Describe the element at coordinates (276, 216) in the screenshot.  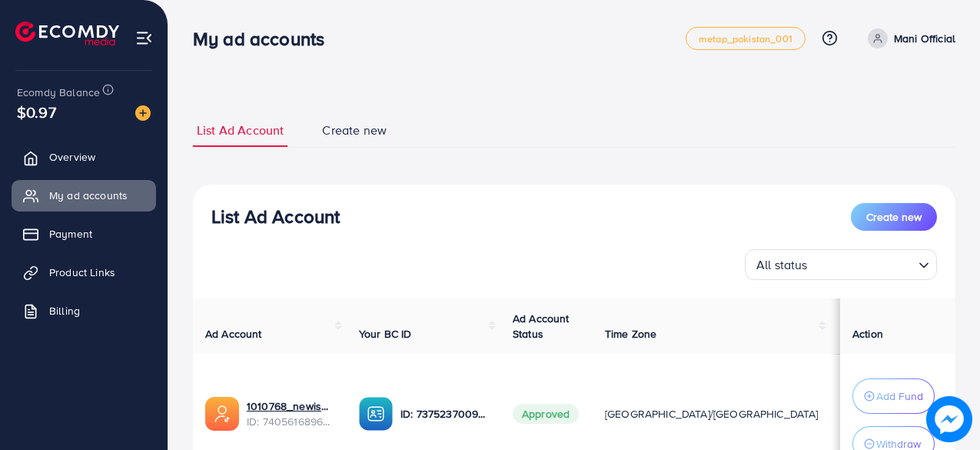
I see `h3: List Ad Account` at that location.